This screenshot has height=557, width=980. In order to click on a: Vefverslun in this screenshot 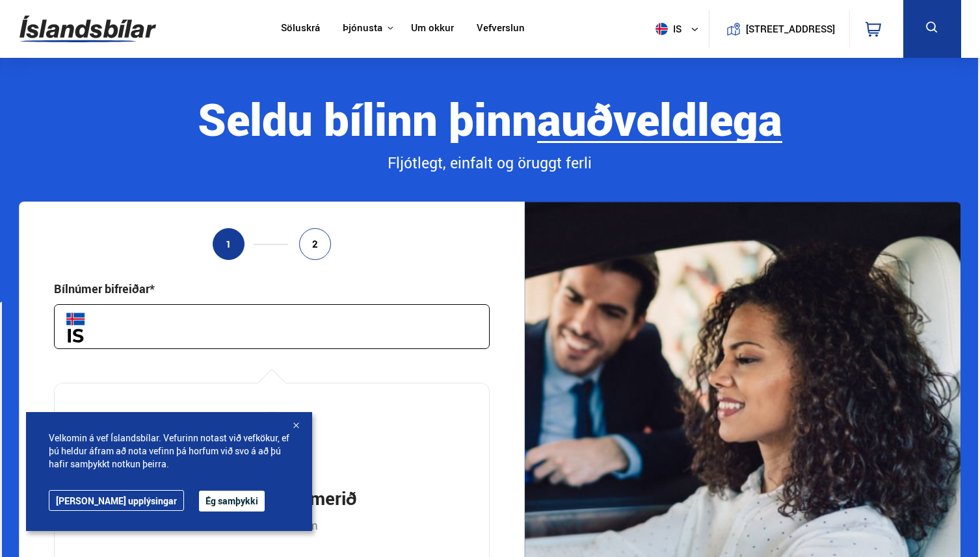, I will do `click(501, 28)`.